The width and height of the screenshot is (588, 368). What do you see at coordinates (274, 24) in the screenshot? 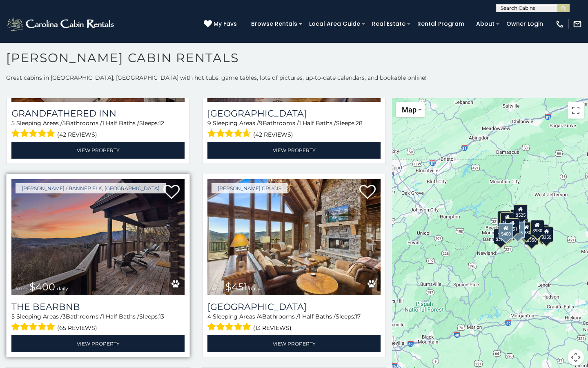
I see `a: Browse Rentals` at bounding box center [274, 24].